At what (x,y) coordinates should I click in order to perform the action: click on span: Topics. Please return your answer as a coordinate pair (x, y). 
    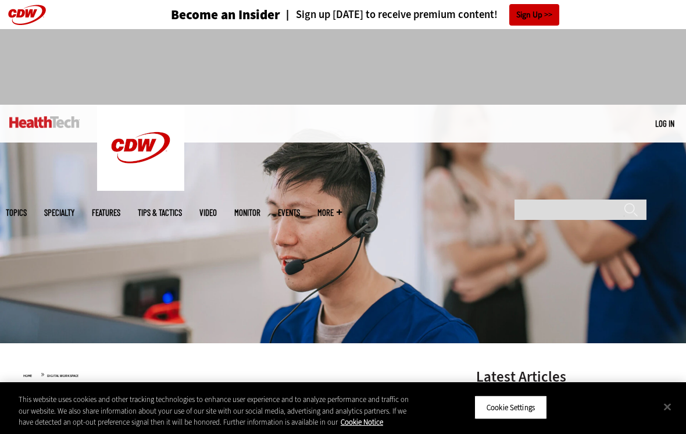
    Looking at the image, I should click on (16, 212).